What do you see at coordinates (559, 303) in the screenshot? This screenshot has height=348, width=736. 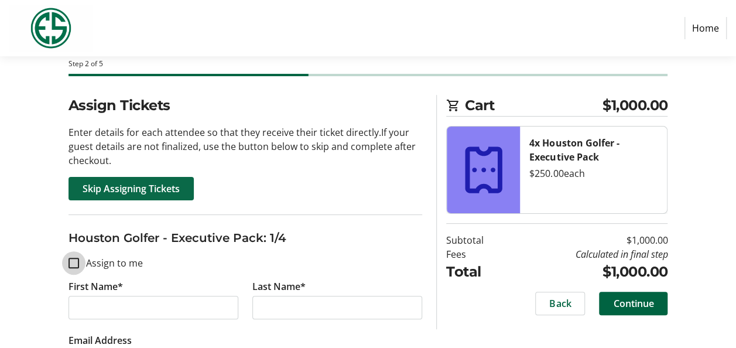 I see `button: Back` at bounding box center [559, 303].